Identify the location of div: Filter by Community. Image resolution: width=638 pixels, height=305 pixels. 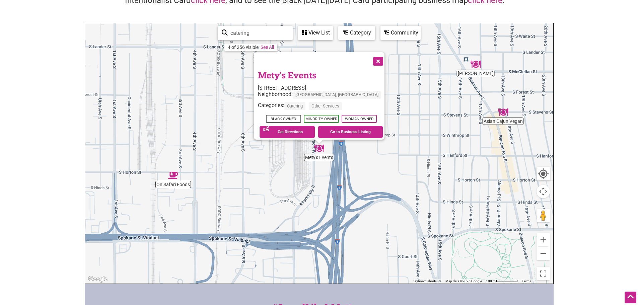
(400, 33).